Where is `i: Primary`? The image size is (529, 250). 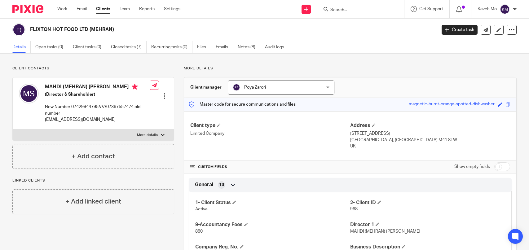 i: Primary is located at coordinates (135, 87).